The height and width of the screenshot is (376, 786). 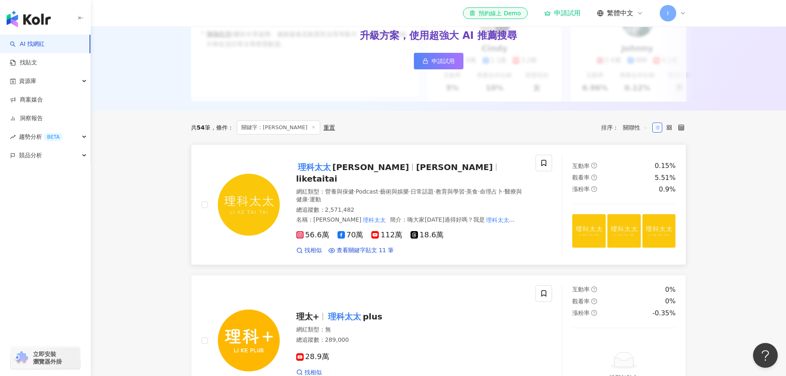 What do you see at coordinates (427, 235) in the screenshot?
I see `span: 18.6萬` at bounding box center [427, 235].